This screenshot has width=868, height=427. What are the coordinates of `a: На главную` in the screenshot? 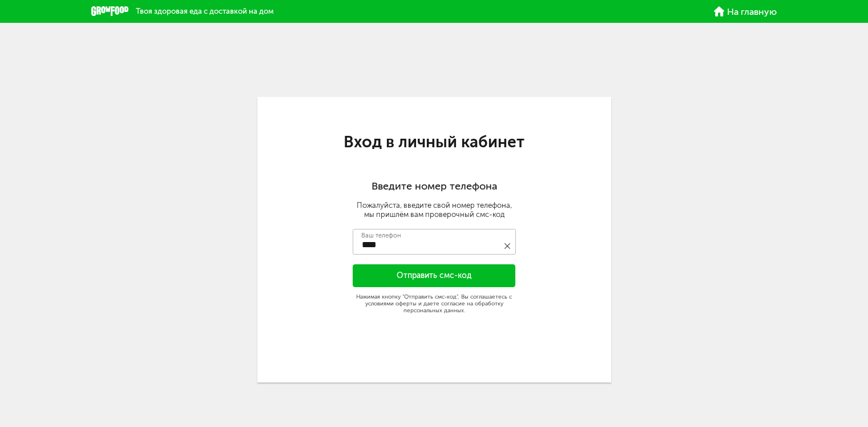 It's located at (746, 12).